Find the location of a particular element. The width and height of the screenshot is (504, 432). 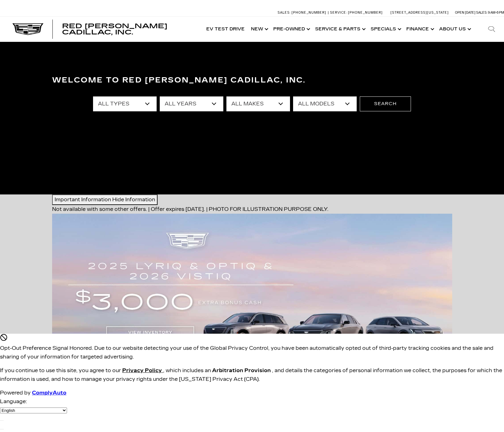

a: Specials is located at coordinates (386, 29).